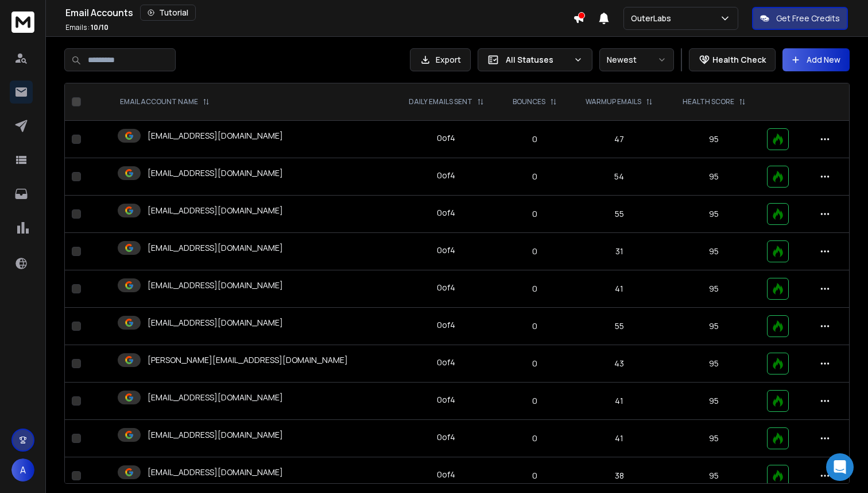 This screenshot has width=868, height=493. Describe the element at coordinates (619, 364) in the screenshot. I see `td: 43` at that location.